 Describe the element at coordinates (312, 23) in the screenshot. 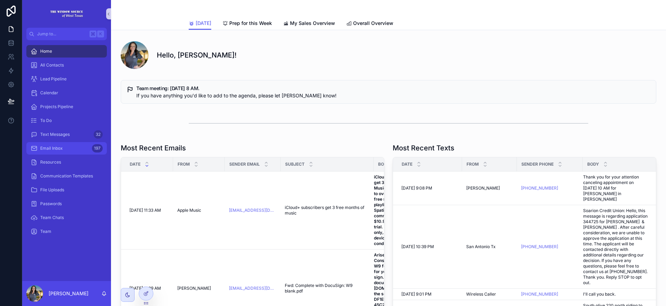

I see `span: My Sales Overview` at that location.